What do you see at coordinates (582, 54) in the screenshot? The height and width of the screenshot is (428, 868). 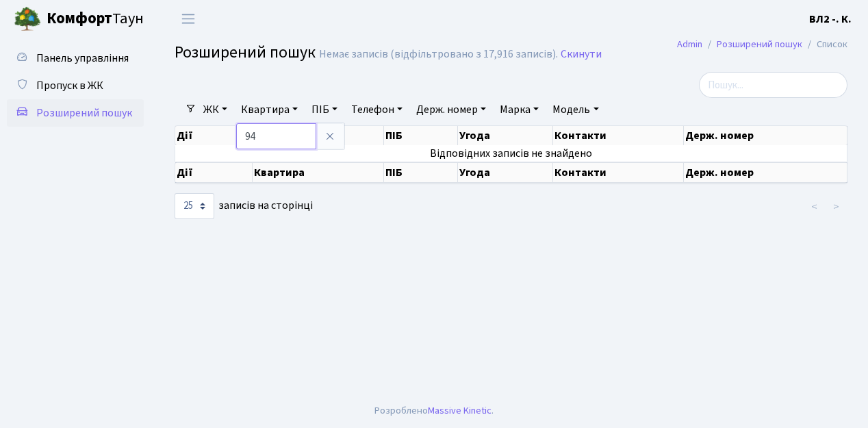 I see `a: Скинути` at bounding box center [582, 54].